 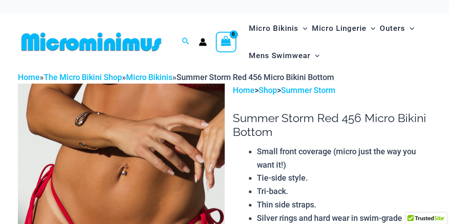 What do you see at coordinates (344, 205) in the screenshot?
I see `li: Thin side straps.` at bounding box center [344, 205].